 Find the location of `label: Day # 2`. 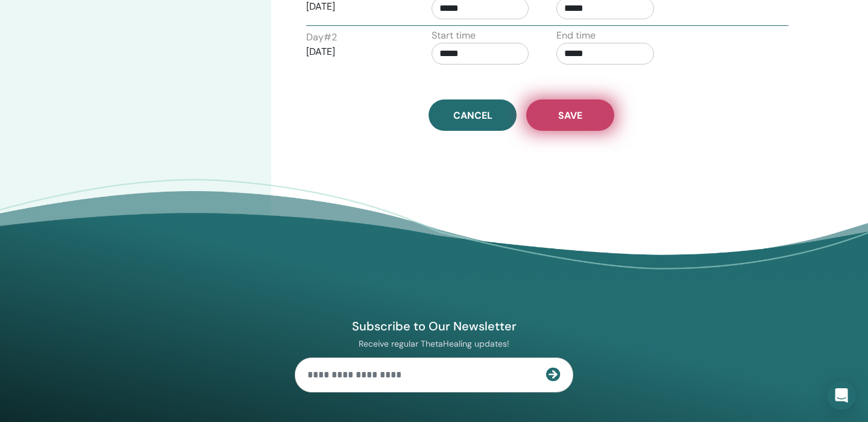

label: Day # 2 is located at coordinates (321, 38).